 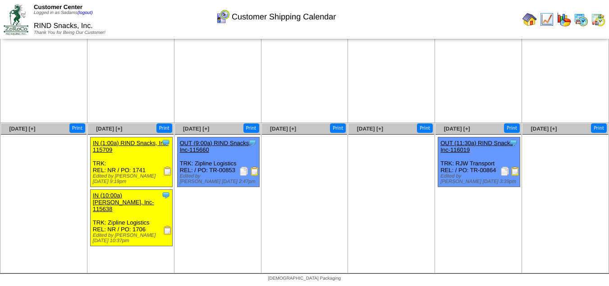 I want to click on img: ZoRoCo_Logo(Green%26Foil)%20jpg.webp, so click(x=16, y=19).